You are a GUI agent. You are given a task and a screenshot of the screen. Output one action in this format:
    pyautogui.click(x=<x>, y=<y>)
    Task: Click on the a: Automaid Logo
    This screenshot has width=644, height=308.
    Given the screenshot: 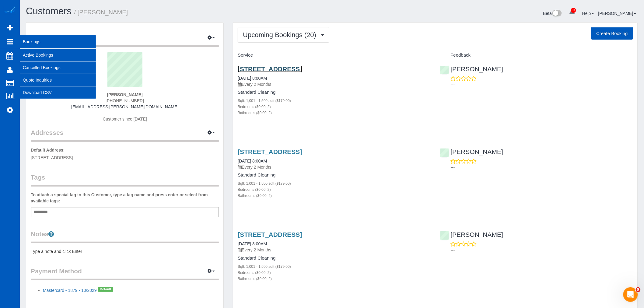 What is the action you would take?
    pyautogui.click(x=10, y=10)
    